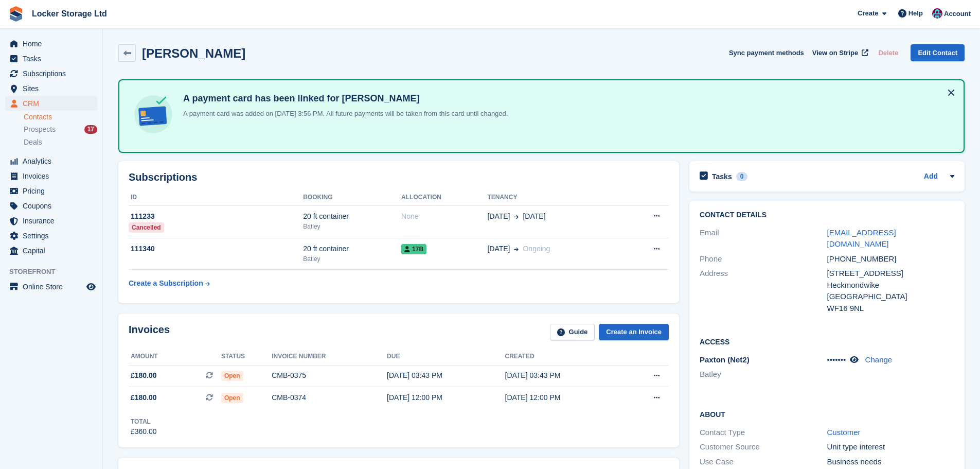 The image size is (980, 469). I want to click on a: Guide, so click(572, 332).